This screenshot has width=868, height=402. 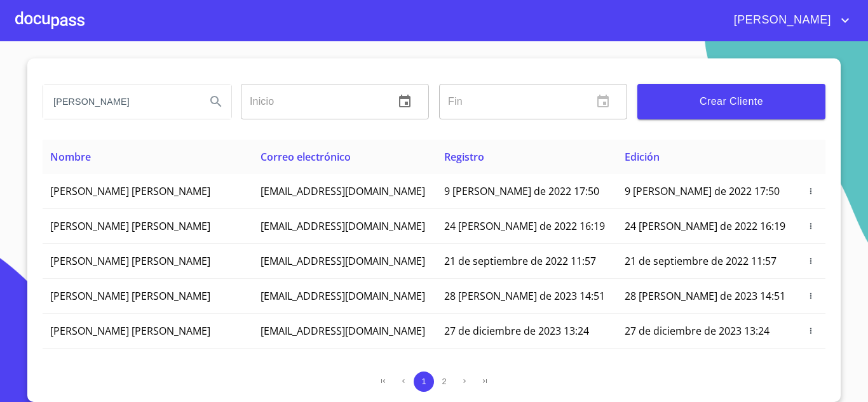 I want to click on span: Crear Cliente, so click(x=731, y=102).